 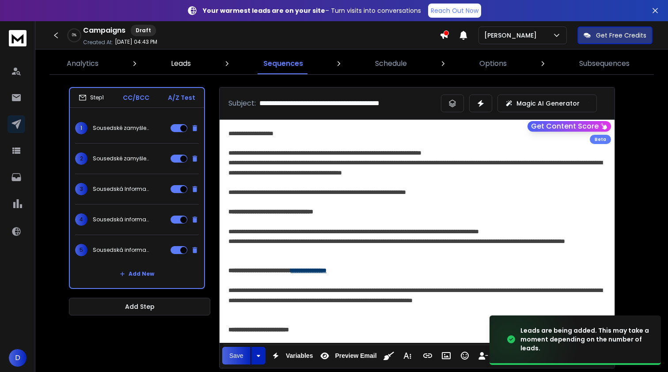 I want to click on p: Magic AI Generator, so click(x=548, y=103).